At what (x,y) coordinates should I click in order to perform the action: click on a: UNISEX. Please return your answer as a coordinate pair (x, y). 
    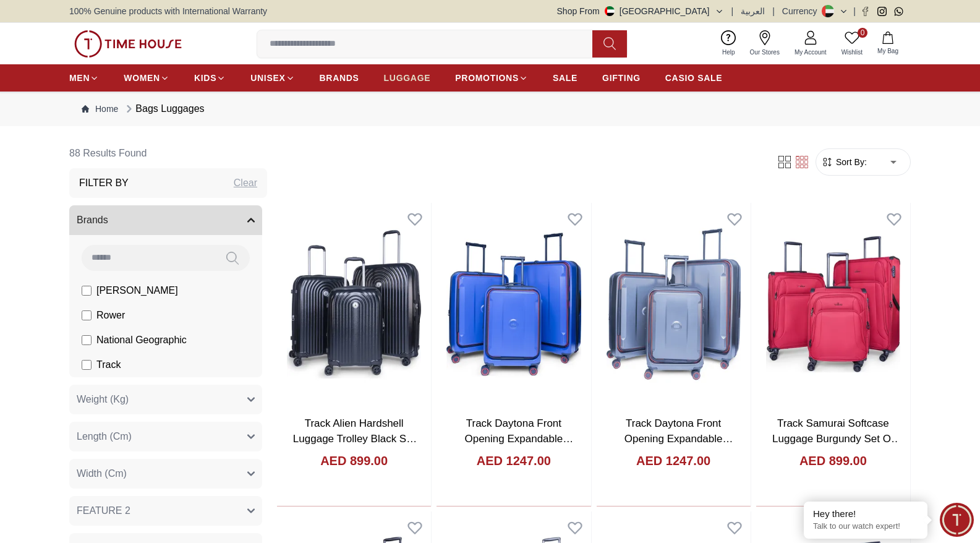
    Looking at the image, I should click on (272, 78).